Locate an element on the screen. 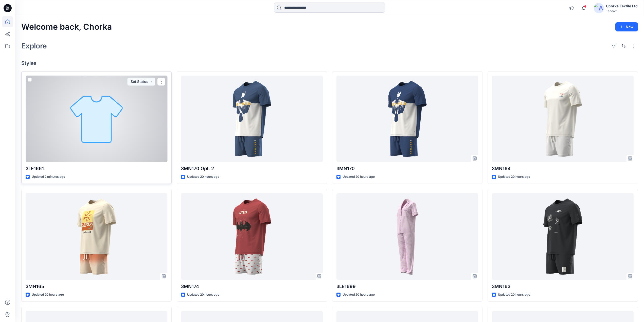 The width and height of the screenshot is (644, 322). p: 3LE1661 is located at coordinates (97, 169).